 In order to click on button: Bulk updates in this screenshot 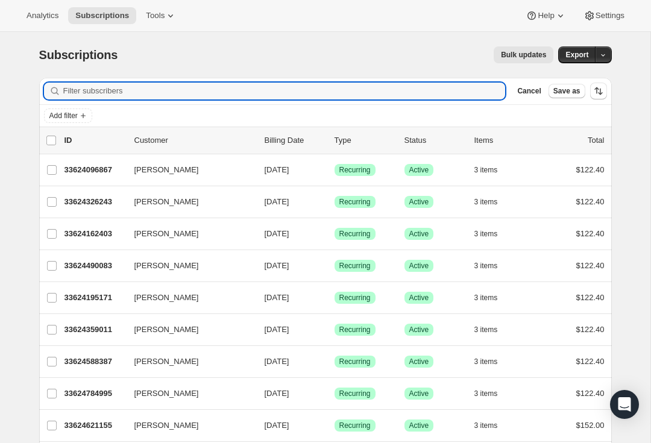, I will do `click(523, 55)`.